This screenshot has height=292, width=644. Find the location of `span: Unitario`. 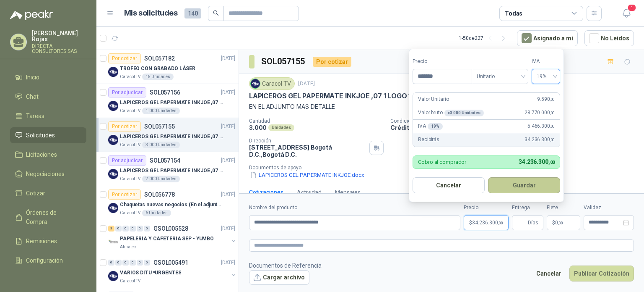

span: Unitario is located at coordinates (499, 76).